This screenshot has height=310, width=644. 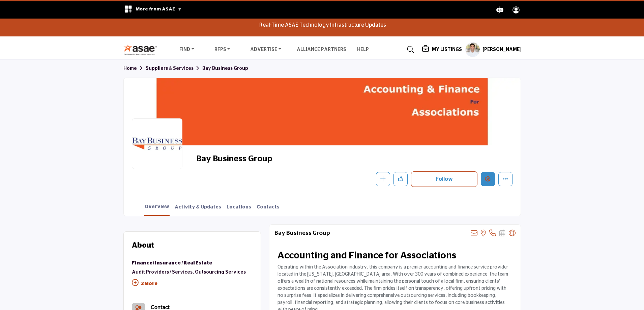 I want to click on a: RFPs, so click(x=222, y=50).